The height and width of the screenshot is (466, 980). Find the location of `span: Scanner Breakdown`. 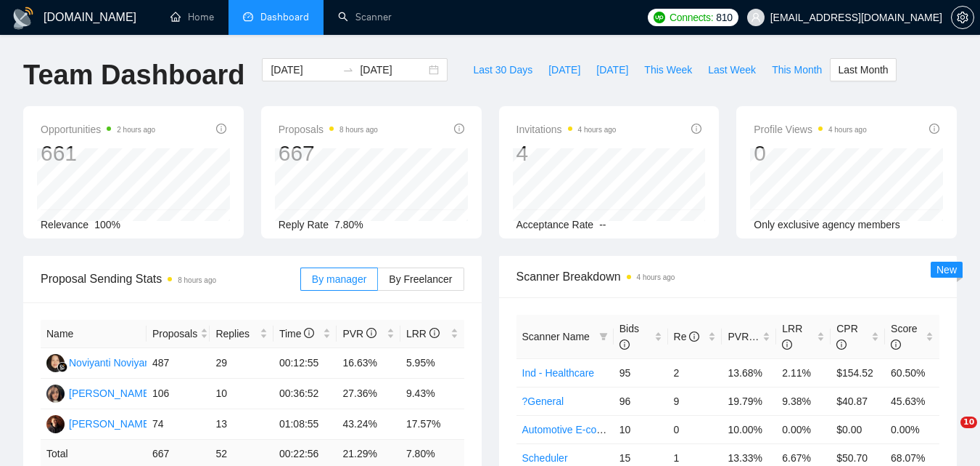

span: Scanner Breakdown is located at coordinates (729, 276).